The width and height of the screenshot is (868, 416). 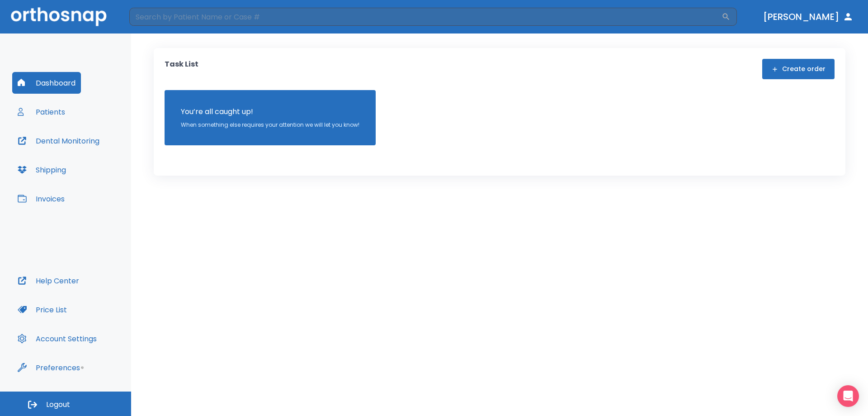 What do you see at coordinates (42, 170) in the screenshot?
I see `button: Shipping` at bounding box center [42, 170].